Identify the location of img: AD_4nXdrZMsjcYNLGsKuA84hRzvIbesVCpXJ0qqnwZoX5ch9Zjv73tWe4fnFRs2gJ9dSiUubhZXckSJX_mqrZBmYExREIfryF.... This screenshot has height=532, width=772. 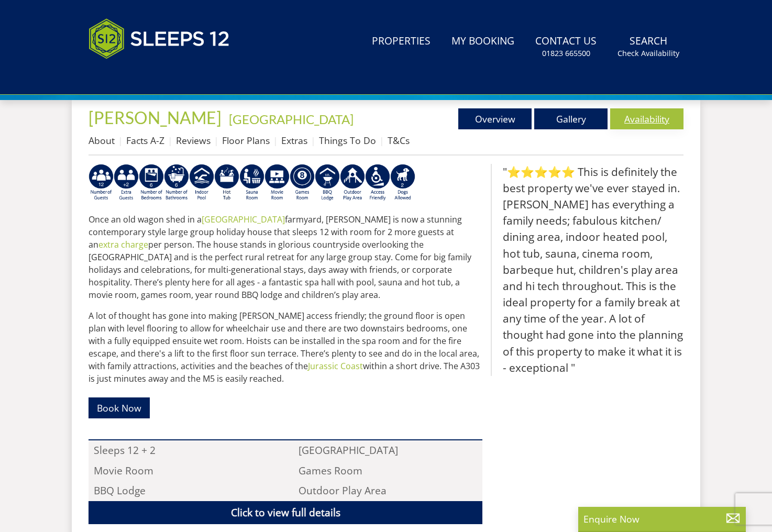
(303, 183).